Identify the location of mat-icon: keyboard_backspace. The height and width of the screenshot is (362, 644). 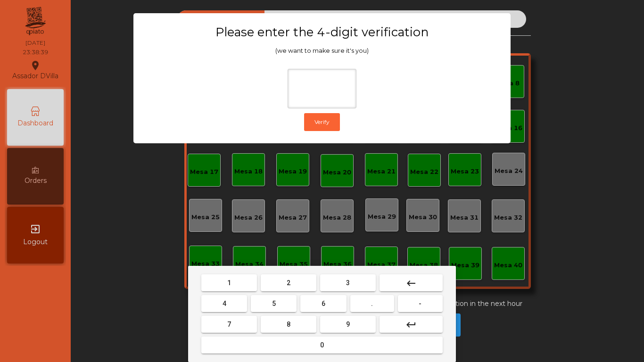
(411, 283).